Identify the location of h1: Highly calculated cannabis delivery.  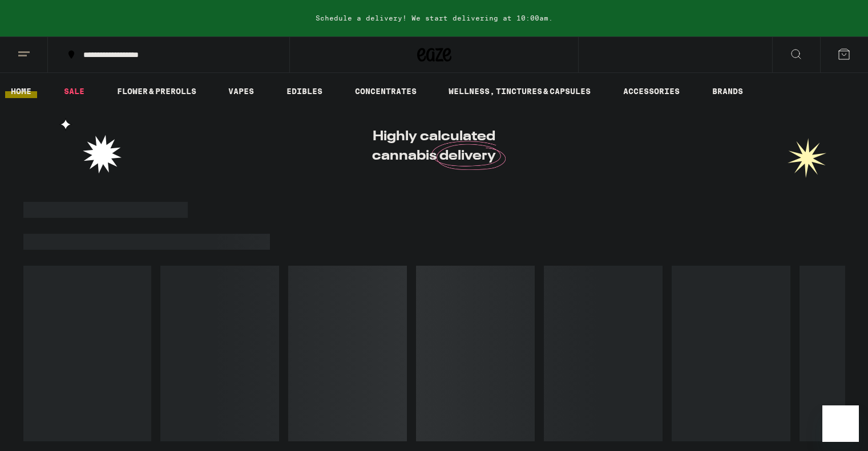
(434, 147).